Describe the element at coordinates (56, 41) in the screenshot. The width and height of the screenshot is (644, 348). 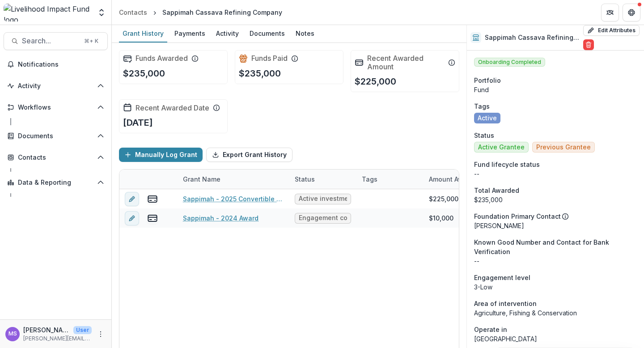
I see `button: Search...` at that location.